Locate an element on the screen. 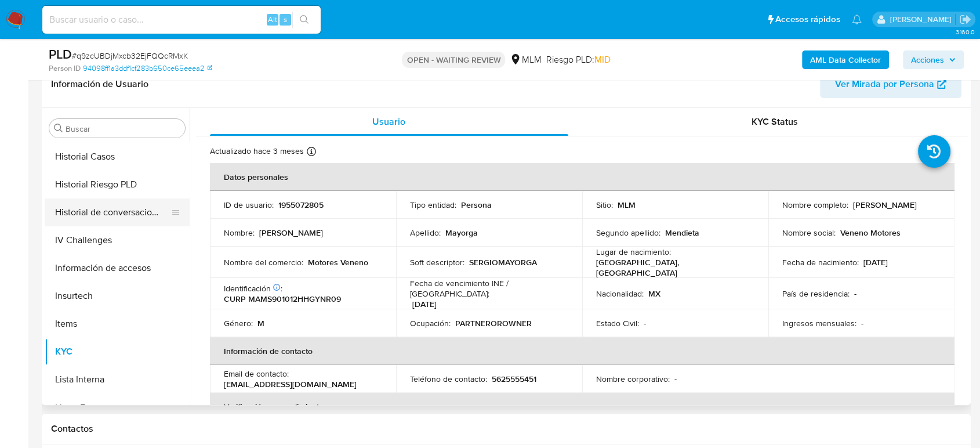  p: Teléfono de contacto : is located at coordinates (448, 379).